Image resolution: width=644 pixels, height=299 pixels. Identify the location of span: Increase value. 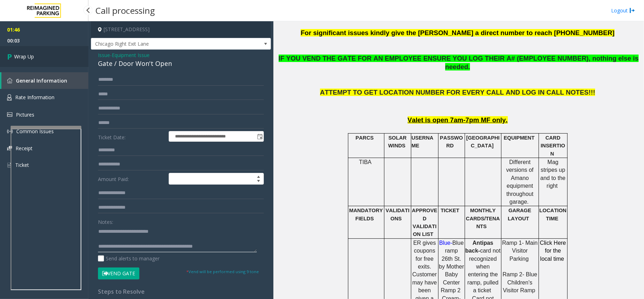
(258, 176).